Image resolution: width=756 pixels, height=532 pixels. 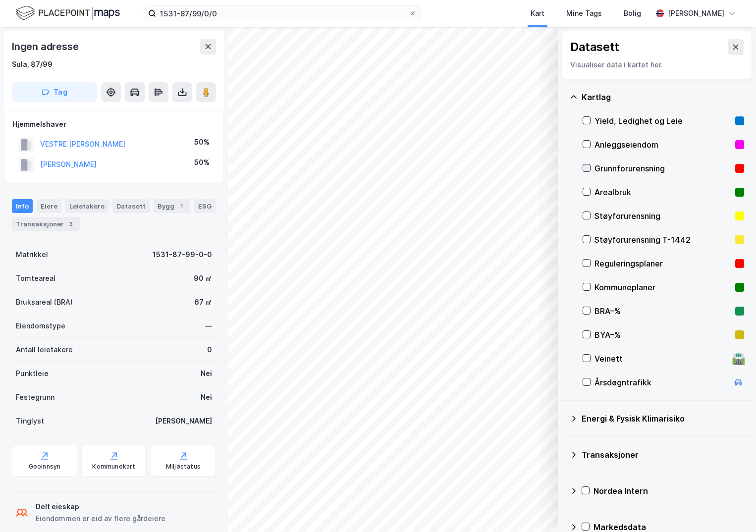 What do you see at coordinates (663, 287) in the screenshot?
I see `div: Kommuneplaner` at bounding box center [663, 287].